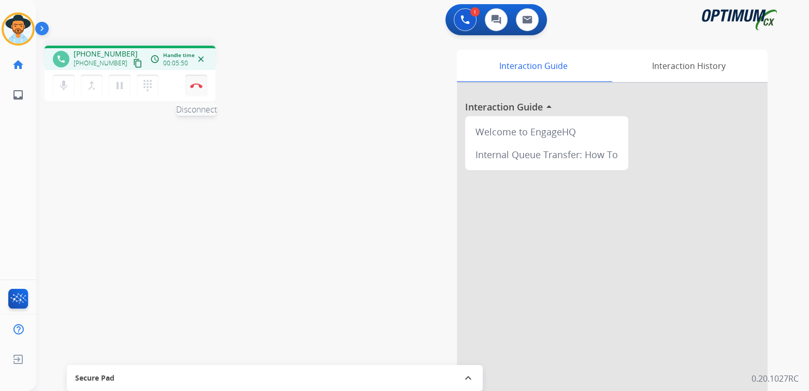  What do you see at coordinates (775, 378) in the screenshot?
I see `p: 0.20.1027RC` at bounding box center [775, 378].